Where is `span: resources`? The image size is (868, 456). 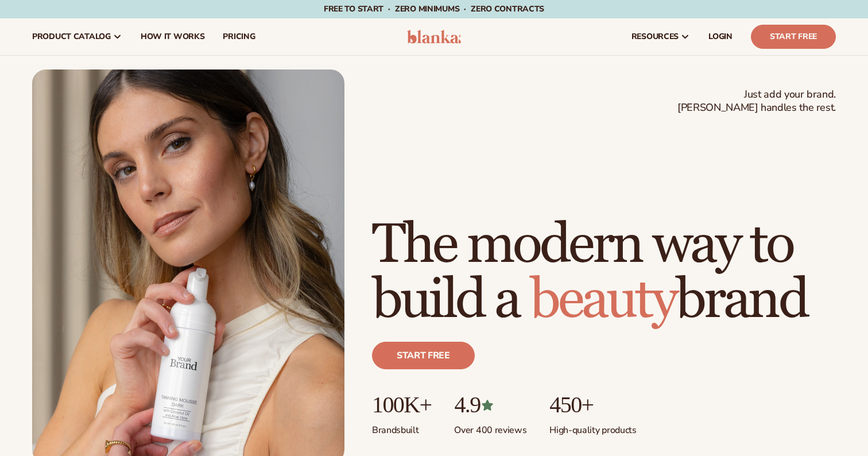 span: resources is located at coordinates (655, 37).